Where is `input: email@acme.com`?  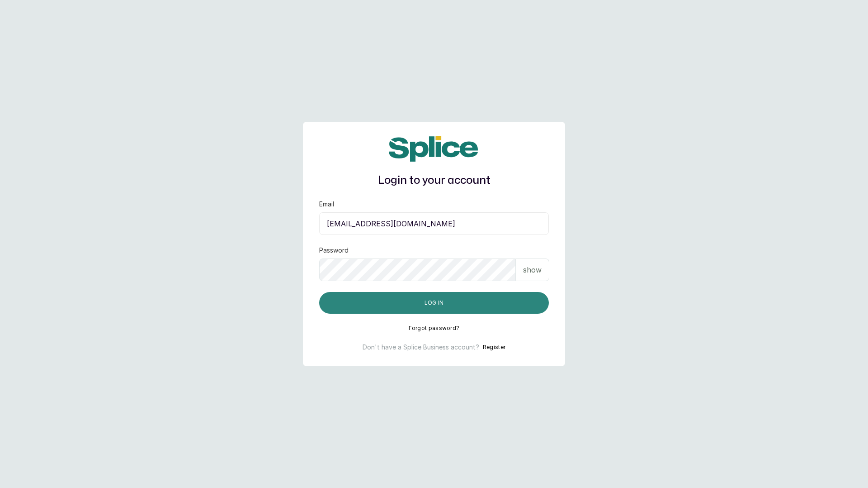 input: email@acme.com is located at coordinates (434, 223).